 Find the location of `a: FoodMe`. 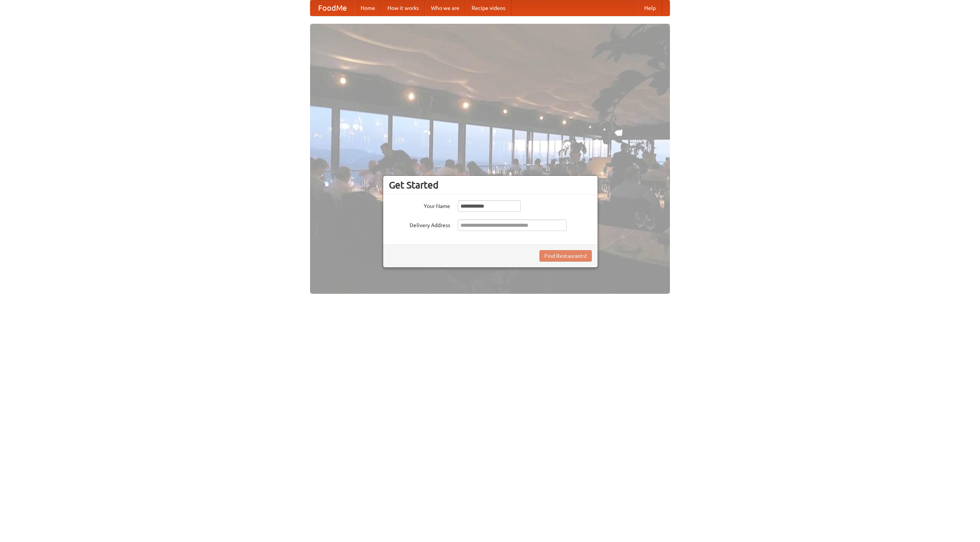

a: FoodMe is located at coordinates (332, 8).